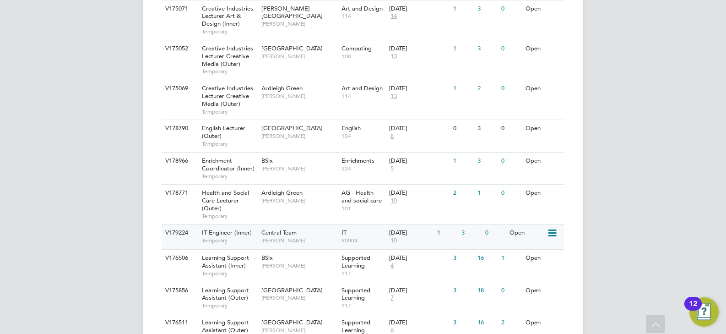 The image size is (726, 334). What do you see at coordinates (693, 309) in the screenshot?
I see `div: 12` at bounding box center [693, 309].